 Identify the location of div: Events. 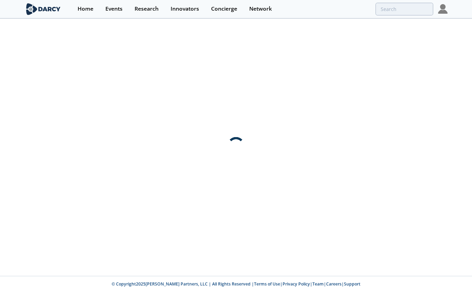
(114, 9).